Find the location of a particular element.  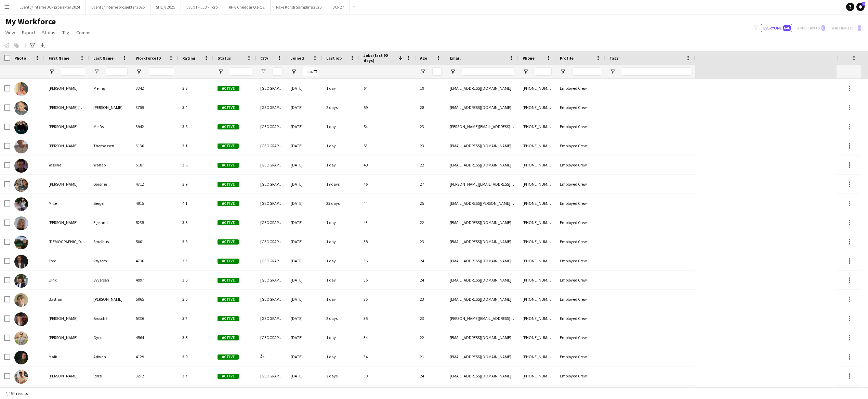

img: Daniela Alejandra Eriksen Stenvadet is located at coordinates (21, 108).